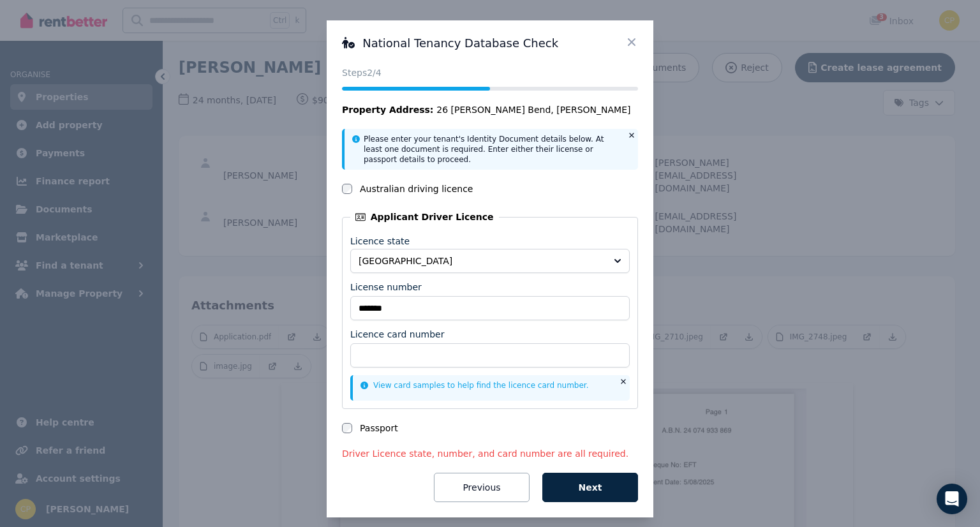  Describe the element at coordinates (416, 189) in the screenshot. I see `label: Australian driving licence` at that location.